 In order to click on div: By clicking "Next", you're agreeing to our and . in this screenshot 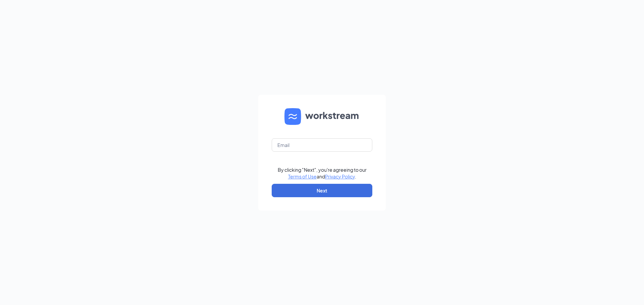, I will do `click(322, 173)`.